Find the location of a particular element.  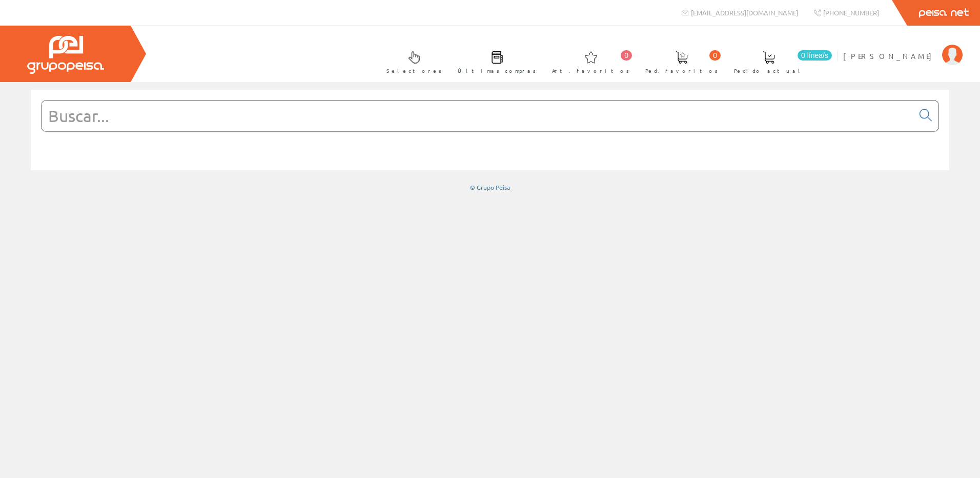

span: Selectores is located at coordinates (414, 71).